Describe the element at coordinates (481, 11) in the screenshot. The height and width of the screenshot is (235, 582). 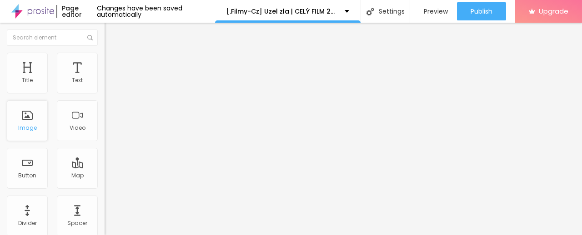
I see `button: Publish` at that location.